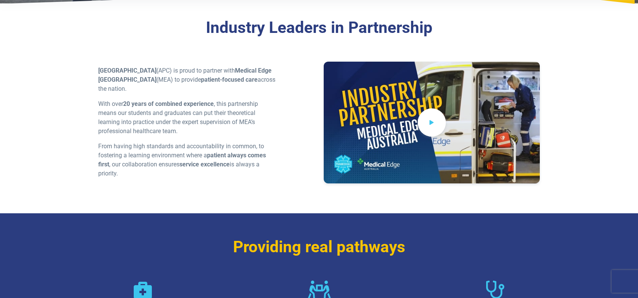 This screenshot has height=298, width=638. What do you see at coordinates (168, 103) in the screenshot?
I see `strong: 20 years of combined experience` at bounding box center [168, 103].